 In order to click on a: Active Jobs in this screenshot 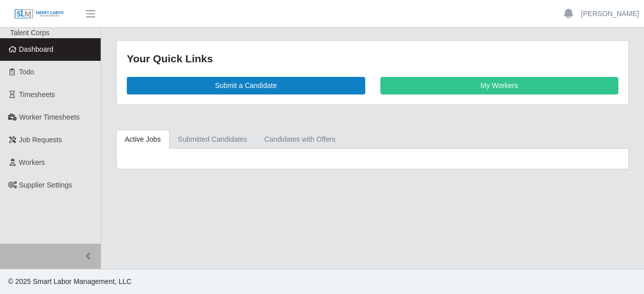, I will do `click(143, 139)`.